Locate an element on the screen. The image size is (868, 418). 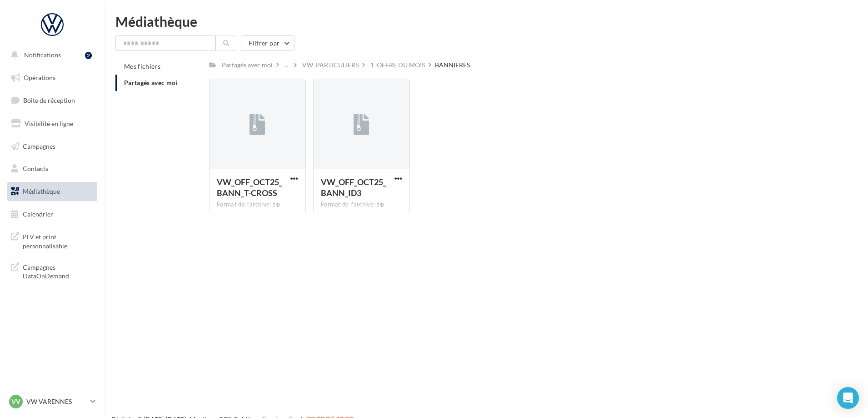
p: VW VARENNES is located at coordinates (57, 402).